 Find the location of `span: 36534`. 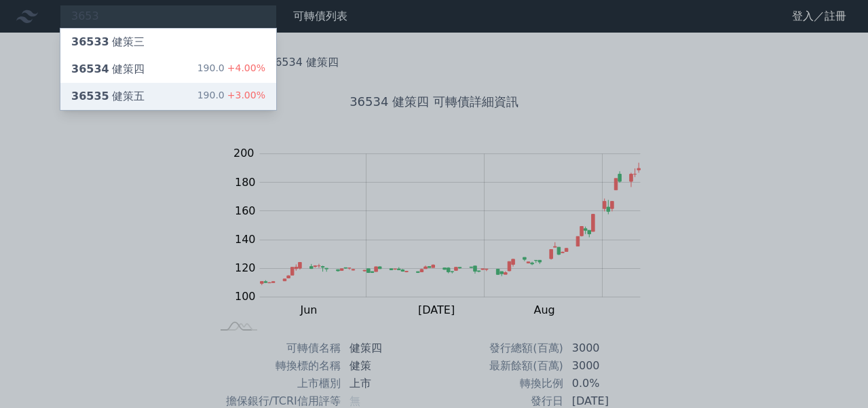

span: 36534 is located at coordinates (90, 68).